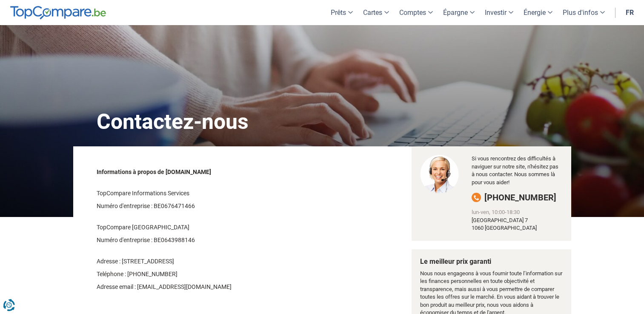 The width and height of the screenshot is (644, 314). What do you see at coordinates (517, 212) in the screenshot?
I see `div: lun-ven, 10:00-18:30` at bounding box center [517, 212].